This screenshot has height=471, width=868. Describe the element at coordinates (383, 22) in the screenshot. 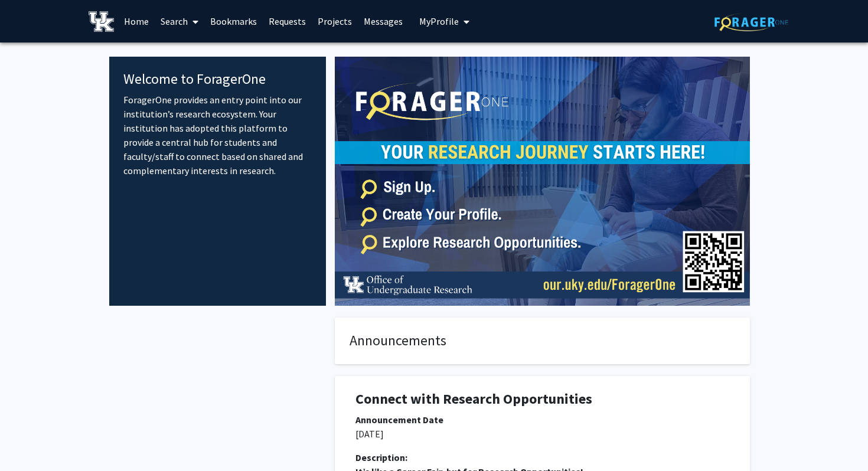

I see `a: Messages` at that location.